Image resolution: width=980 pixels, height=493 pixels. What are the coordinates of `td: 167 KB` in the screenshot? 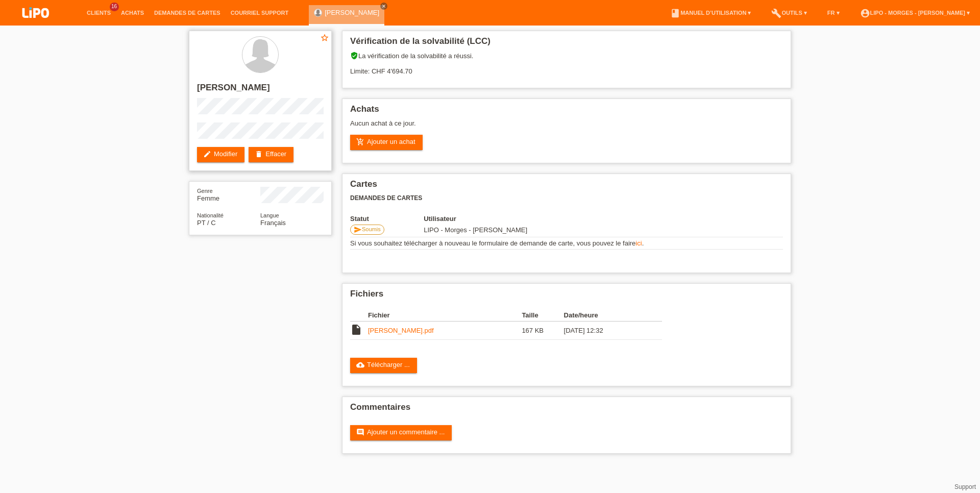 It's located at (543, 331).